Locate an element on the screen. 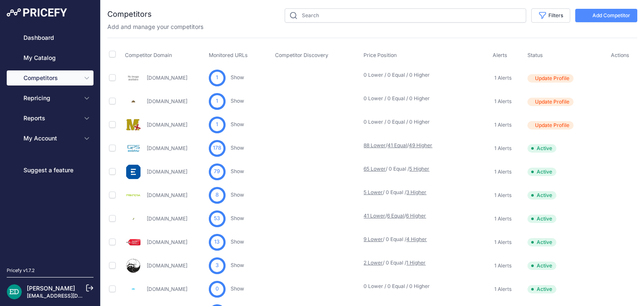 This screenshot has height=306, width=644. a: 6 Higher is located at coordinates (416, 215).